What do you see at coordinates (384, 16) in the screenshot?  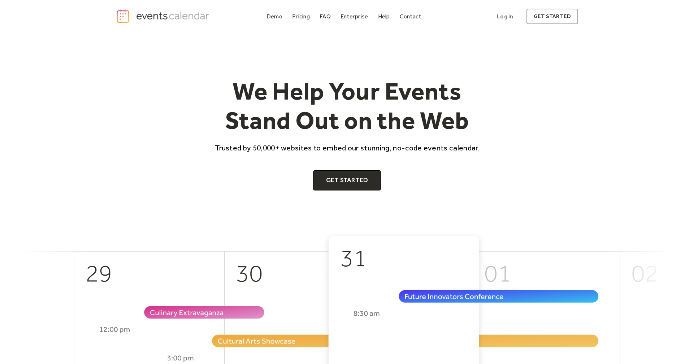 I see `a: Help` at bounding box center [384, 16].